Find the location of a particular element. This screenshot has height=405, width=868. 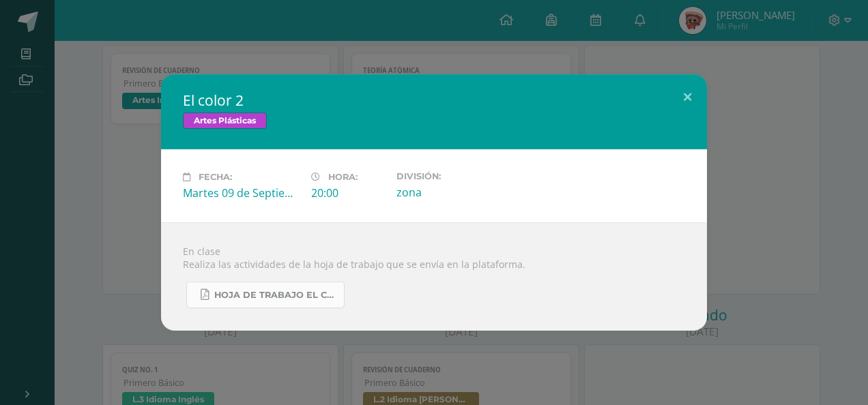

div: En clase Realiza las actividades de la hoja de trabajo que se envía en la plataforma. is located at coordinates (434, 276).